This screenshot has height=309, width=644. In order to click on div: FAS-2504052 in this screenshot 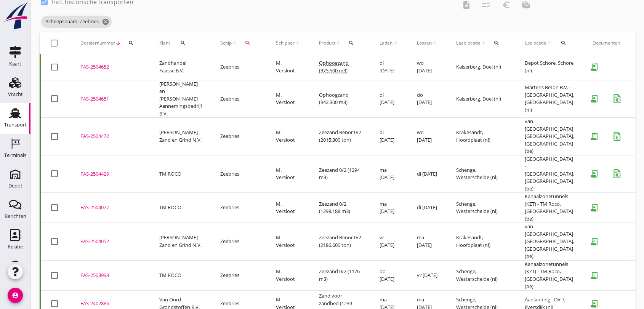, I will do `click(111, 241)`.